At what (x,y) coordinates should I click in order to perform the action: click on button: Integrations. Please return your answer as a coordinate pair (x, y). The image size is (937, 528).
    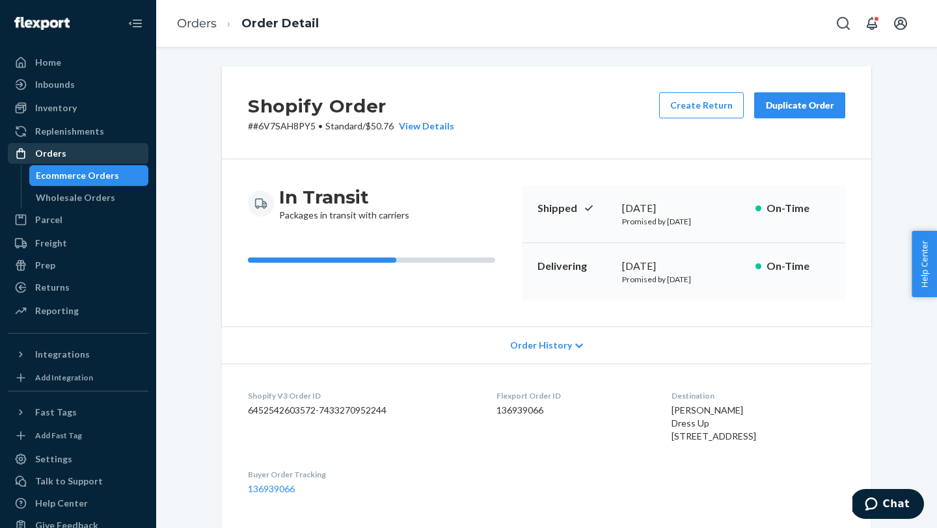
    Looking at the image, I should click on (78, 355).